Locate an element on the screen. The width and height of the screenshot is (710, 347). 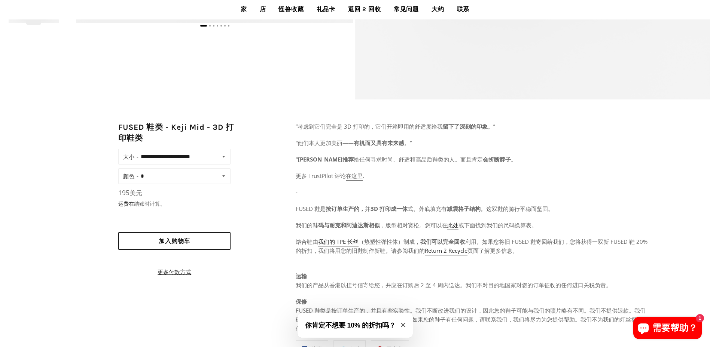
a: 在这里 is located at coordinates (354, 176).